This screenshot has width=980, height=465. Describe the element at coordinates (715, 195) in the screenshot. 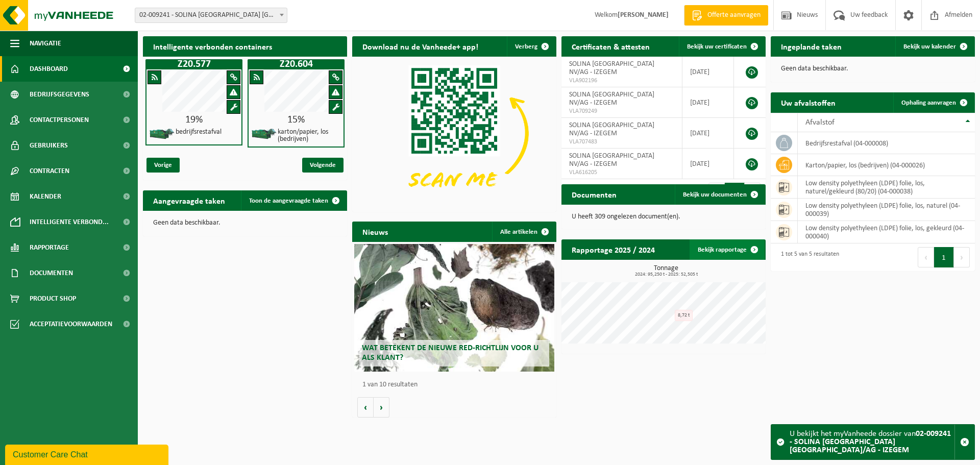

I see `span: Bekijk uw documenten` at that location.